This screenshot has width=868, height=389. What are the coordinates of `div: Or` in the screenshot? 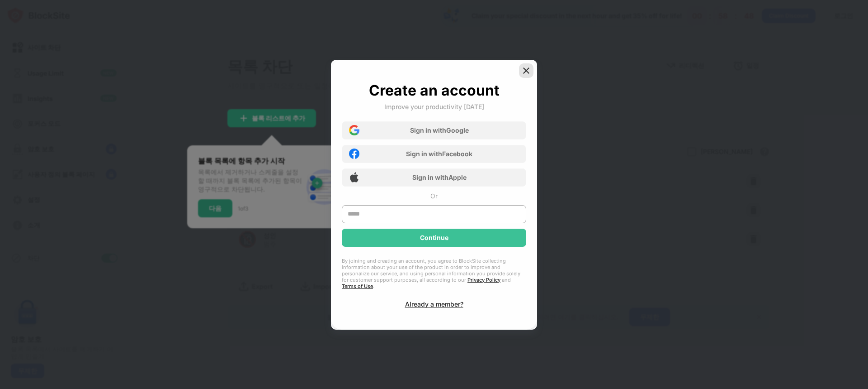 It's located at (434, 195).